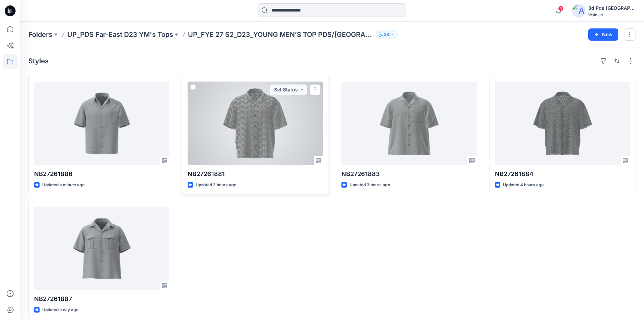 Image resolution: width=644 pixels, height=320 pixels. What do you see at coordinates (40, 35) in the screenshot?
I see `a: Folders` at bounding box center [40, 35].